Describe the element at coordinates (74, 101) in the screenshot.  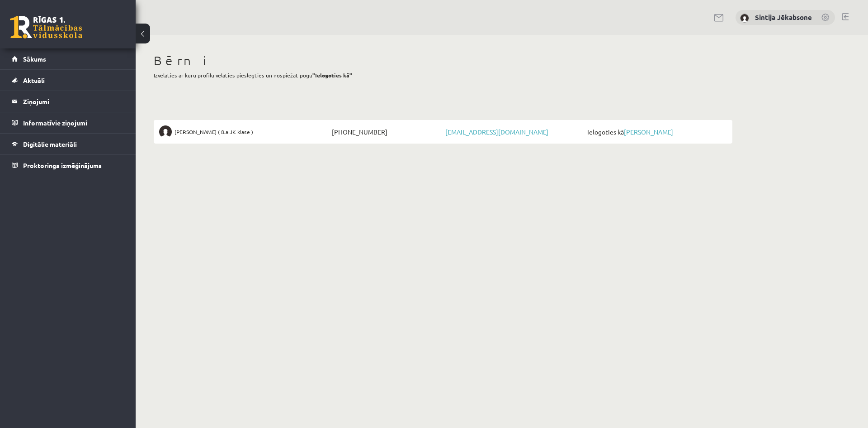
I see `legend: Ziņojumi` at that location.